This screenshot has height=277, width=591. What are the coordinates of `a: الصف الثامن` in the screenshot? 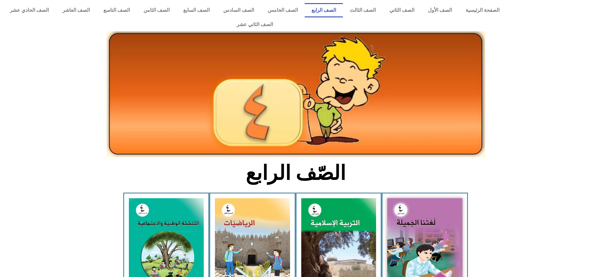 It's located at (156, 10).